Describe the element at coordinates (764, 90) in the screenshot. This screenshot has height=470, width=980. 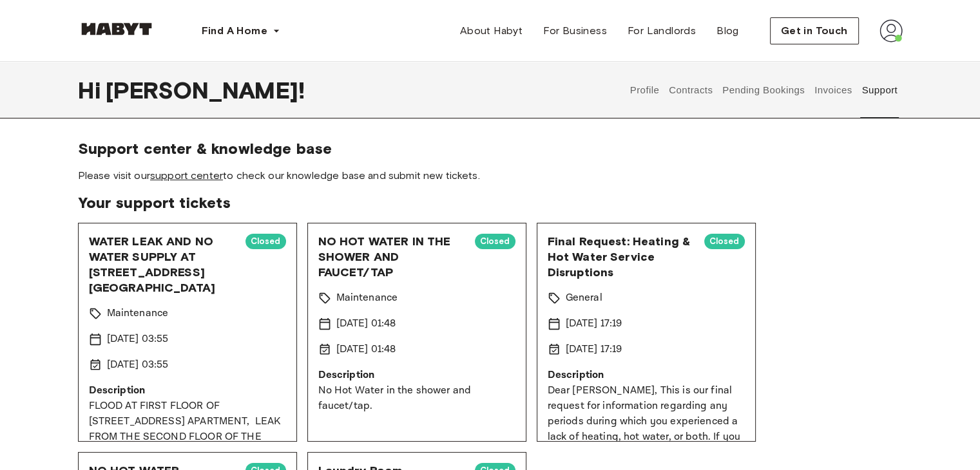
I see `div: user profile tabs` at that location.